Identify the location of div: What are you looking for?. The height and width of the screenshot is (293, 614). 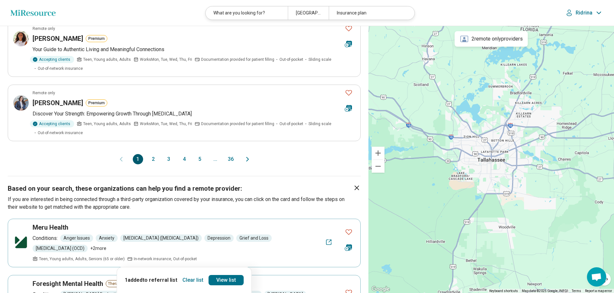
(246, 13).